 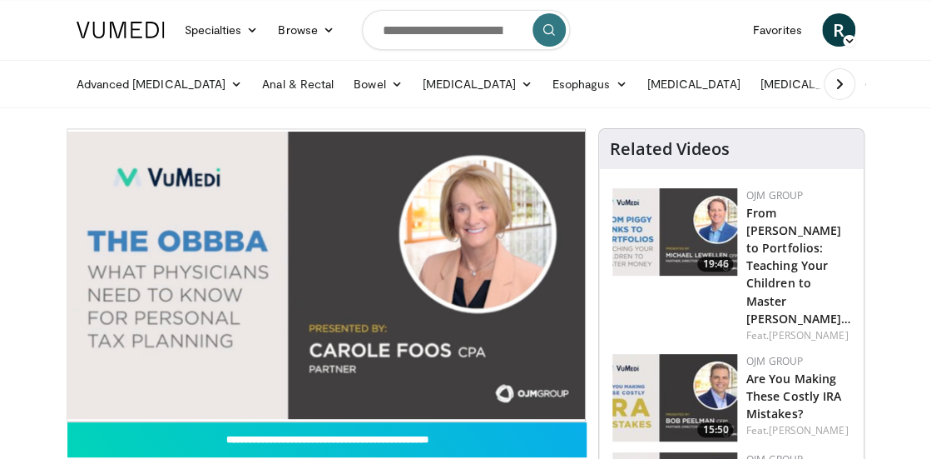 I want to click on a: R, so click(x=839, y=30).